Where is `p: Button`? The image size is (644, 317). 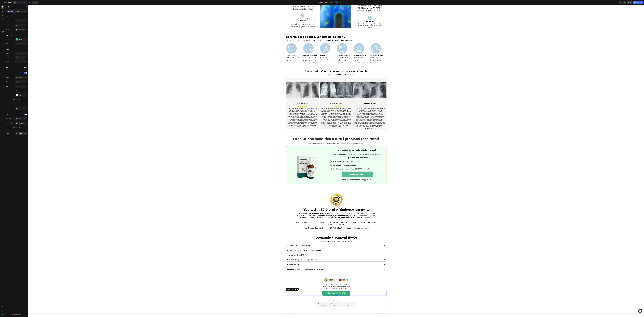
p: Button is located at coordinates (15, 7).